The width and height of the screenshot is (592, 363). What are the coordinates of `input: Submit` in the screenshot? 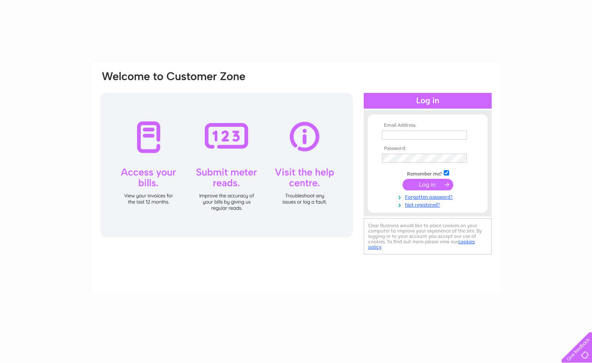 It's located at (428, 185).